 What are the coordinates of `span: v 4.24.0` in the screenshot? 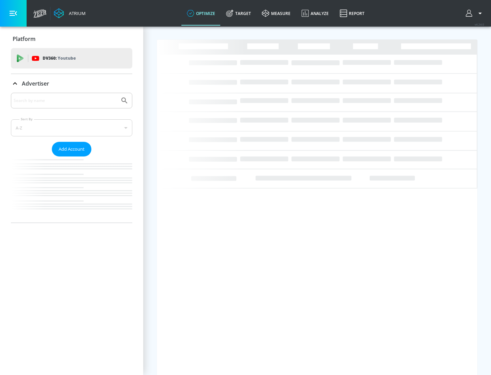 It's located at (479, 24).